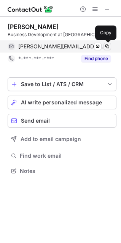 This screenshot has height=243, width=121. I want to click on button: Send email, so click(62, 121).